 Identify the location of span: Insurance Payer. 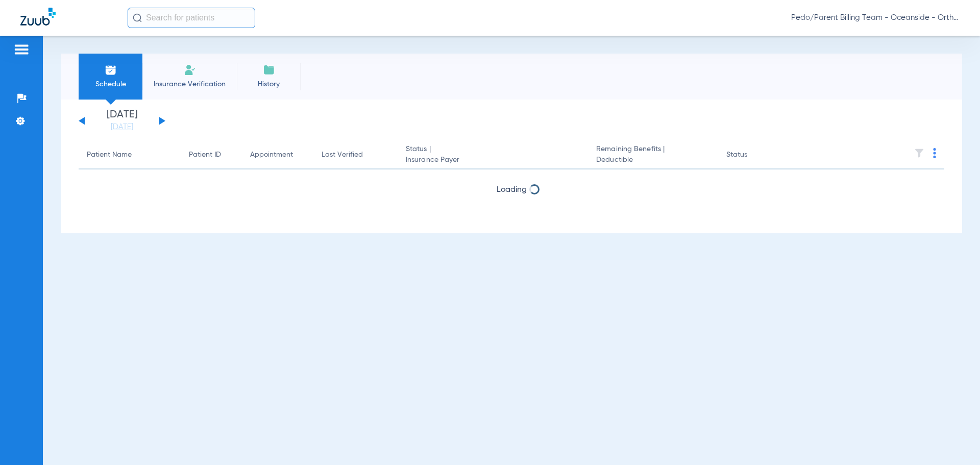
(492, 160).